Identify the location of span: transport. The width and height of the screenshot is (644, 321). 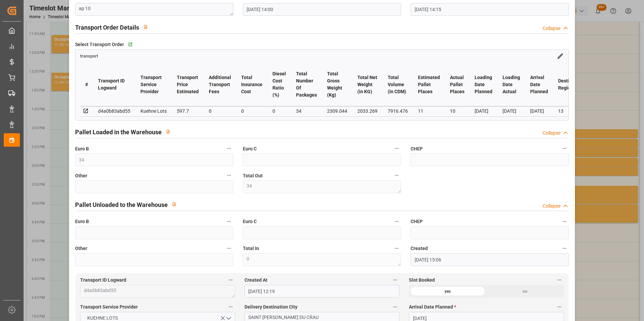
(89, 56).